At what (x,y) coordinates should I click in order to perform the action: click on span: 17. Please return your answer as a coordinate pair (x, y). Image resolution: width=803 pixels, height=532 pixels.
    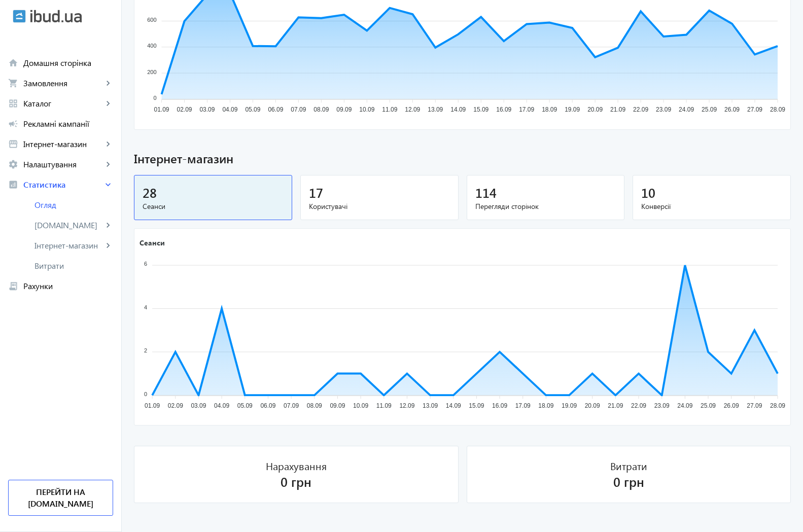
    Looking at the image, I should click on (316, 192).